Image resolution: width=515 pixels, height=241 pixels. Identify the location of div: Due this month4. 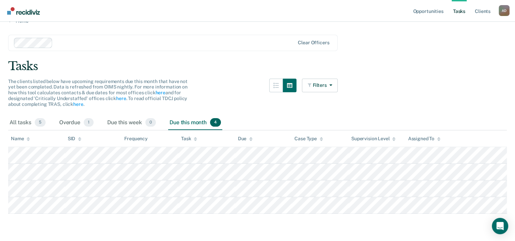
(195, 123).